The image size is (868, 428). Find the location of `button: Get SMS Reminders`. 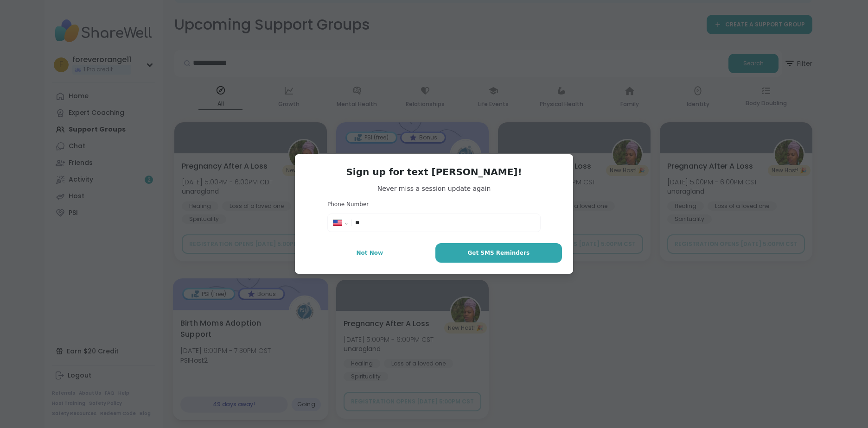

button: Get SMS Reminders is located at coordinates (498, 253).